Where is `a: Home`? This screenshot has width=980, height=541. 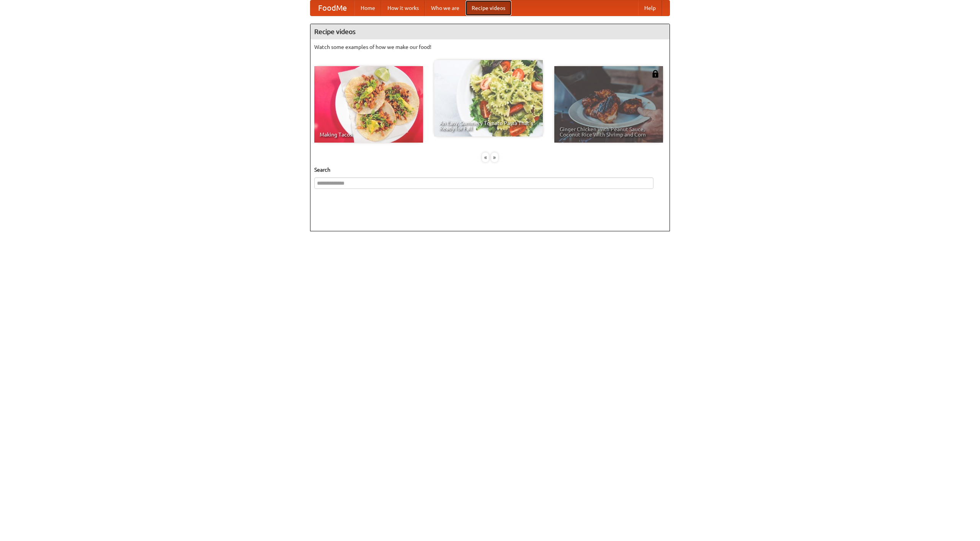
a: Home is located at coordinates (368, 8).